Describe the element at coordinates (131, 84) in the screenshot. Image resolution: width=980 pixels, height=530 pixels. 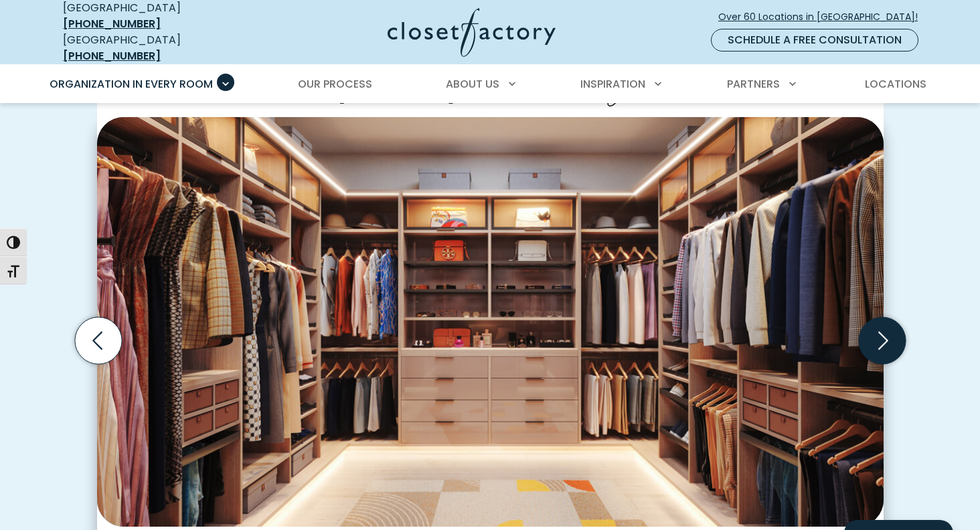
I see `span: Organization in Every Room` at that location.